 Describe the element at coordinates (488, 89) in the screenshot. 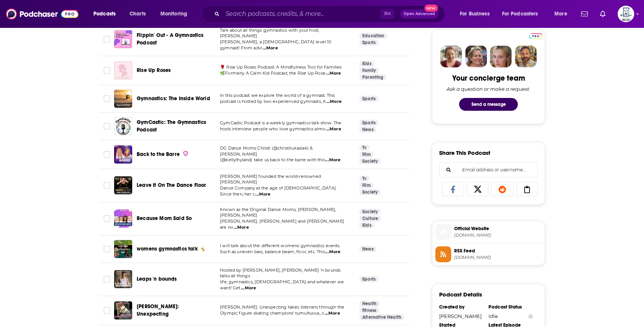

I see `div: Ask a question or make a request.` at that location.